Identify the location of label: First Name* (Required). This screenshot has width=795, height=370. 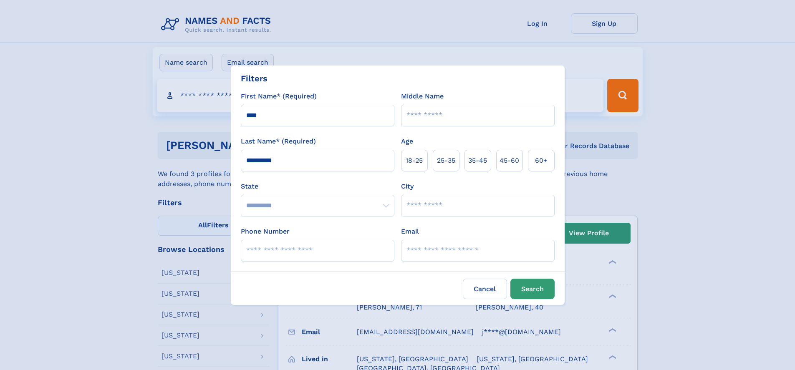
(279, 96).